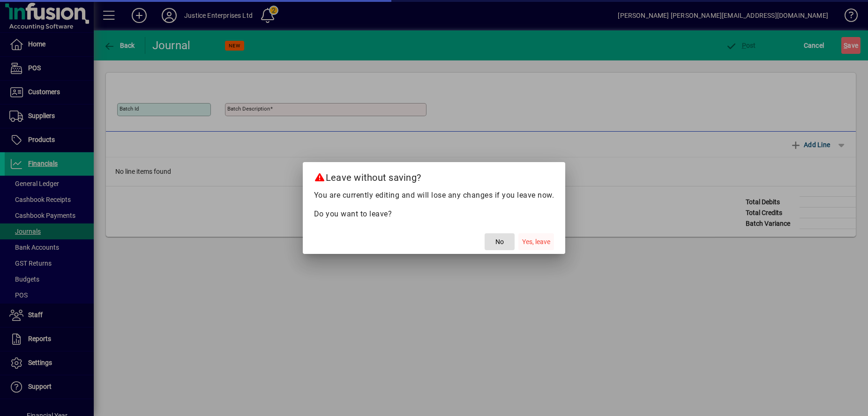  Describe the element at coordinates (434, 214) in the screenshot. I see `p: Do you want to leave?` at that location.